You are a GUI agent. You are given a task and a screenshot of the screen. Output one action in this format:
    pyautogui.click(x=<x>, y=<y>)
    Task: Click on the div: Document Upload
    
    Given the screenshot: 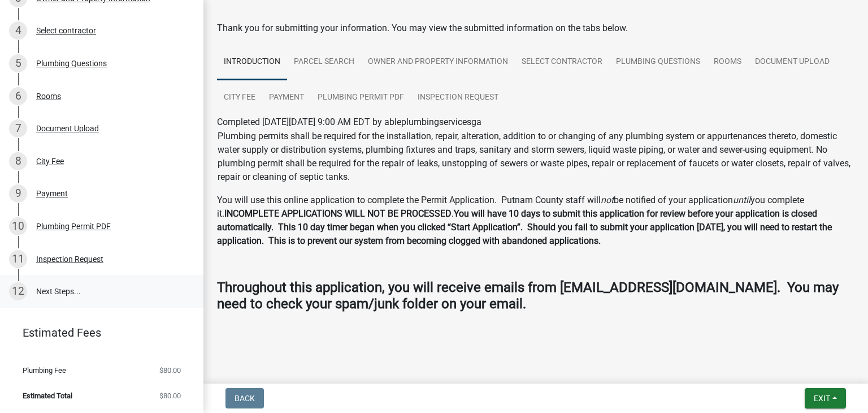 What is the action you would take?
    pyautogui.click(x=68, y=129)
    